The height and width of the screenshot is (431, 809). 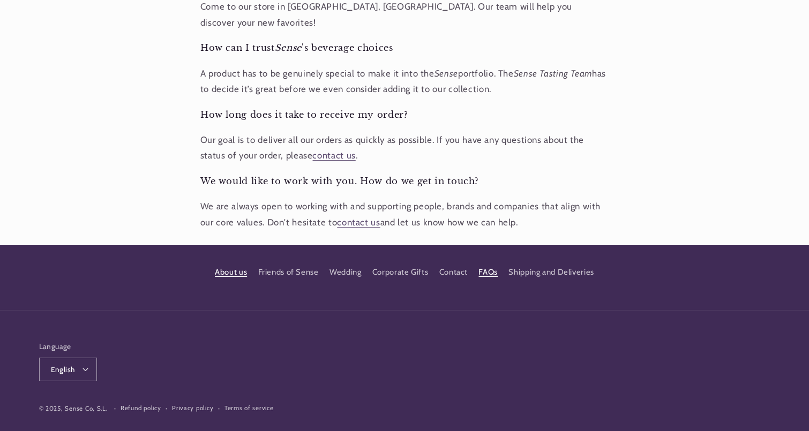 What do you see at coordinates (404, 48) in the screenshot?
I see `h4: How can I trust 's beverage choices` at bounding box center [404, 48].